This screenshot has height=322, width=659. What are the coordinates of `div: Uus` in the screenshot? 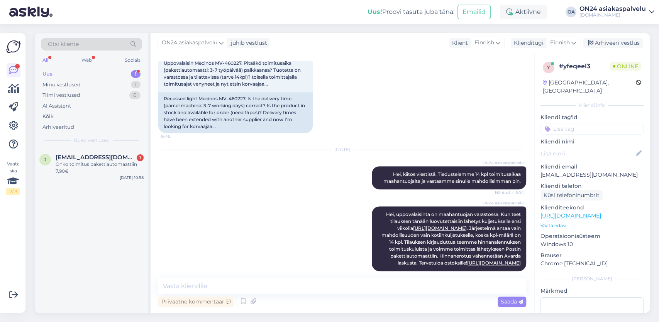 It's located at (47, 74).